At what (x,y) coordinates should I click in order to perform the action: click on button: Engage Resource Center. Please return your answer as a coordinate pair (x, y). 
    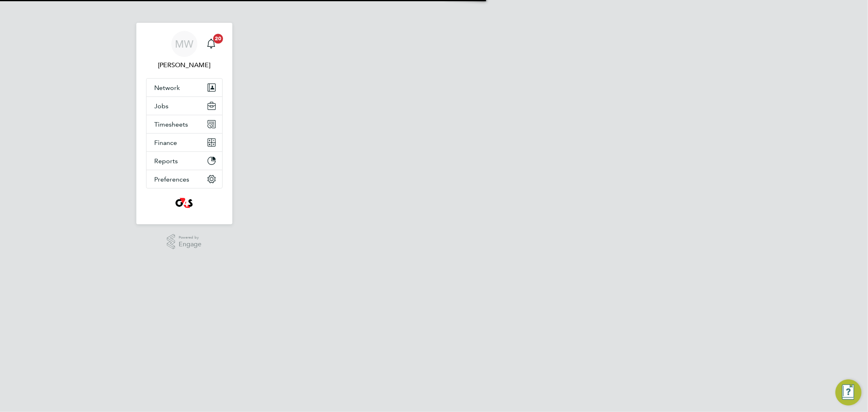
    Looking at the image, I should click on (848, 392).